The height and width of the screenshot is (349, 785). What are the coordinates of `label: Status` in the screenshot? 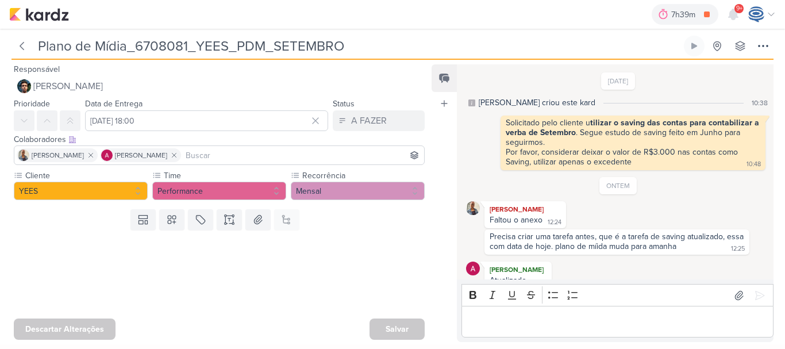 It's located at (344, 103).